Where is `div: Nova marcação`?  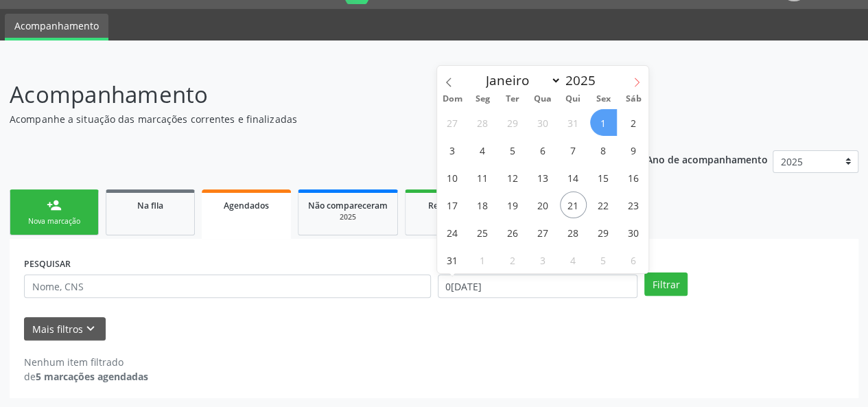
div: Nova marcação is located at coordinates (54, 221).